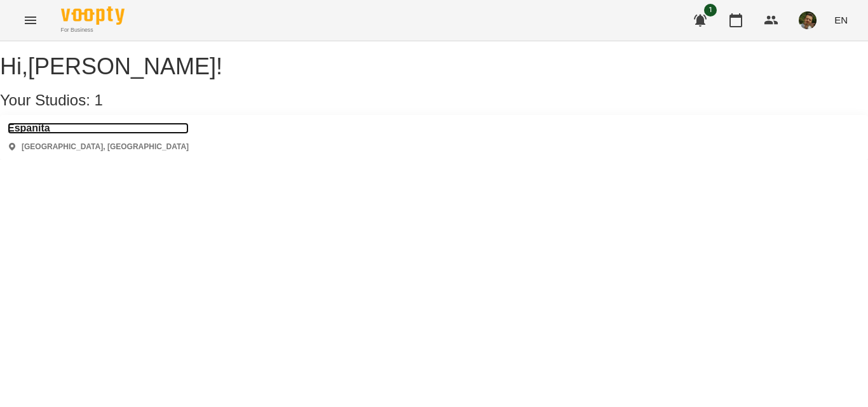  I want to click on h3: Espanita, so click(98, 128).